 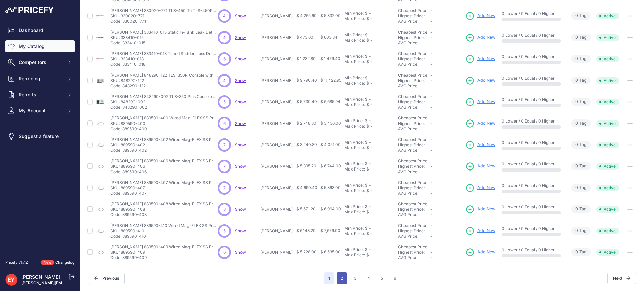 What do you see at coordinates (164, 172) in the screenshot?
I see `p: Code: 889590-406` at bounding box center [164, 172].